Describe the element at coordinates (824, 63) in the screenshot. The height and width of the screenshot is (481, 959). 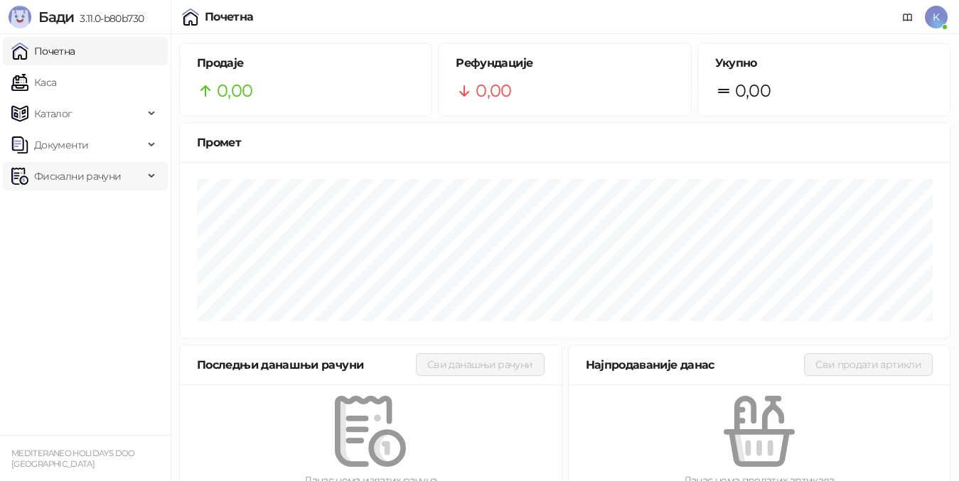
I see `h5: Укупно` at that location.